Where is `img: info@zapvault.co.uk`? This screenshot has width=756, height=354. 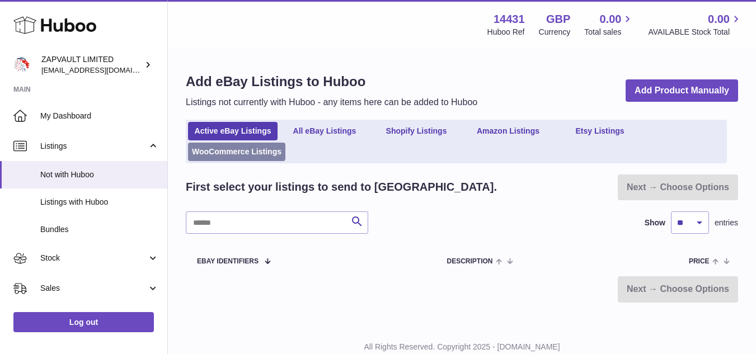 img: info@zapvault.co.uk is located at coordinates (22, 65).